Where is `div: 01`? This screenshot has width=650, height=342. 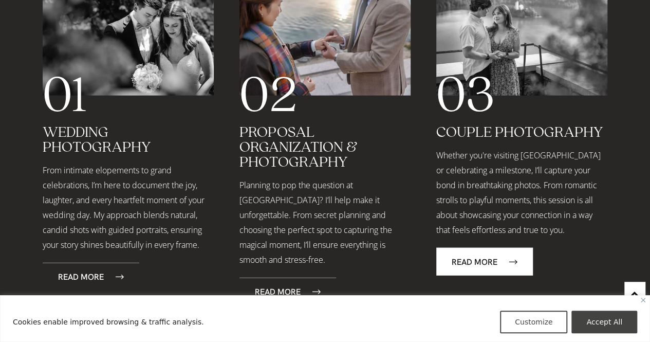
div: 01 is located at coordinates (128, 96).